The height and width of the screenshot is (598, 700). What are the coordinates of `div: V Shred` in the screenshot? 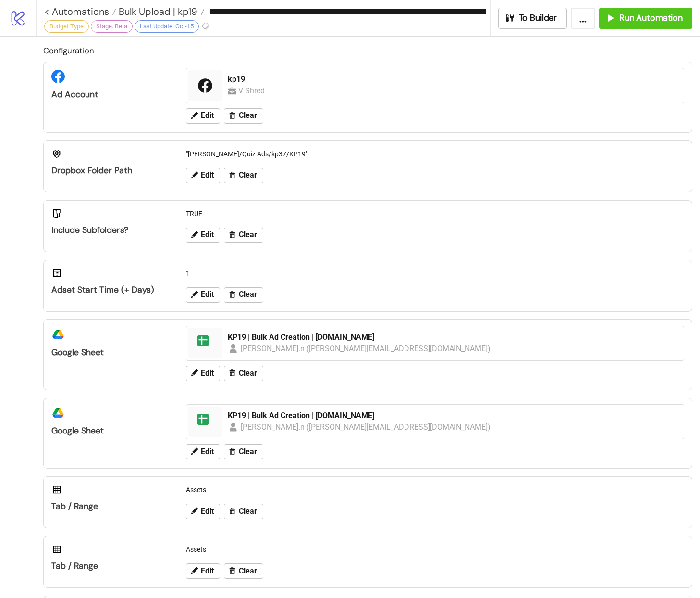 It's located at (253, 91).